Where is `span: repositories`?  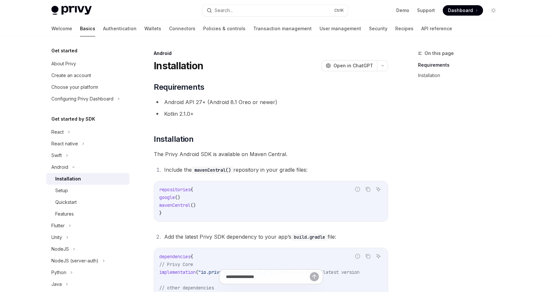
span: repositories is located at coordinates (175, 189).